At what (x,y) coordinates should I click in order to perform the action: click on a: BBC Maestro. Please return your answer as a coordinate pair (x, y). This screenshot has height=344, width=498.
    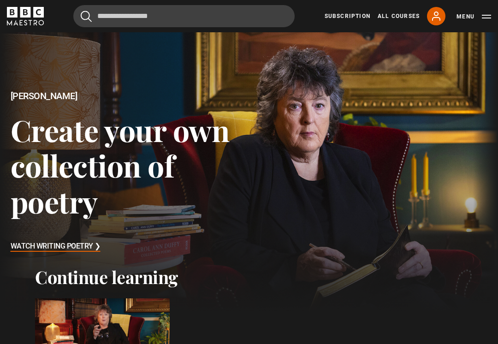
    Looking at the image, I should click on (25, 16).